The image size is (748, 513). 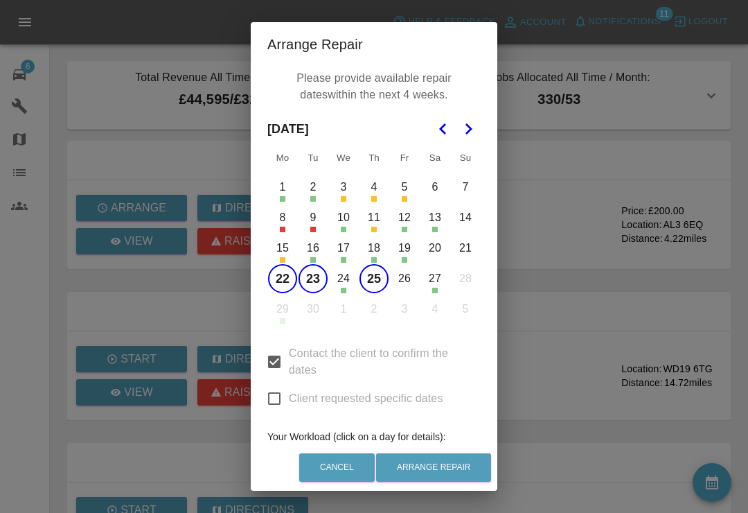 What do you see at coordinates (283, 158) in the screenshot?
I see `th: Monday` at bounding box center [283, 158].